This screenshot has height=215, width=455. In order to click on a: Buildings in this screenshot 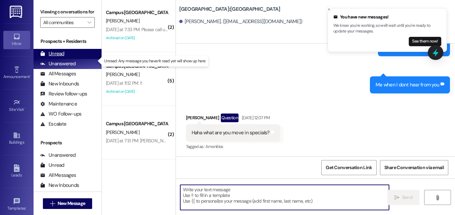, I will do `click(17, 139)`.